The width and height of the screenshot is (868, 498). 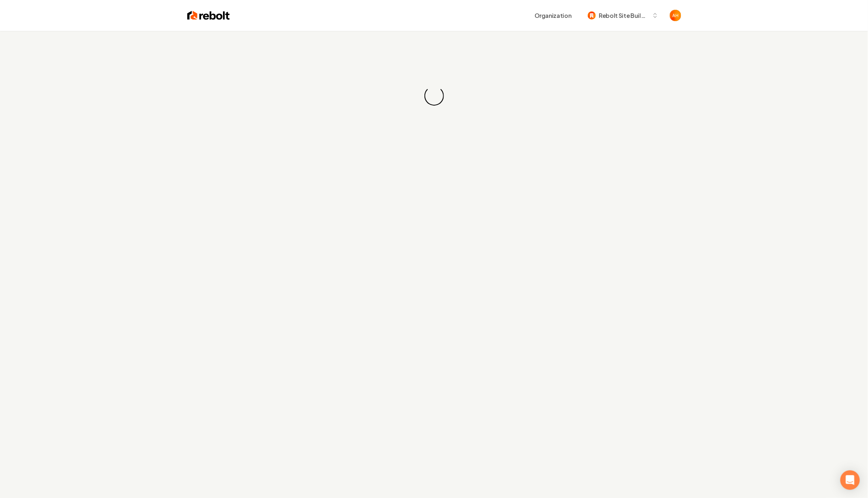 I want to click on img: Anthony Hurgoi, so click(x=676, y=16).